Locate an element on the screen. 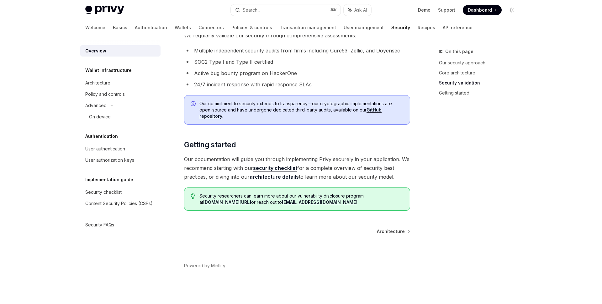 The width and height of the screenshot is (602, 304). span: On this page is located at coordinates (460, 51).